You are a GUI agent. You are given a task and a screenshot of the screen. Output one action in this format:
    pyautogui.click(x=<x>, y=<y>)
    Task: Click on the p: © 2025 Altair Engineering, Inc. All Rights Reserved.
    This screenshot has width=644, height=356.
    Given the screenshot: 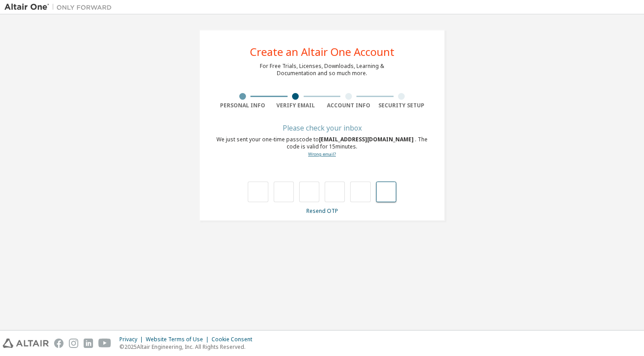 What is the action you would take?
    pyautogui.click(x=188, y=346)
    